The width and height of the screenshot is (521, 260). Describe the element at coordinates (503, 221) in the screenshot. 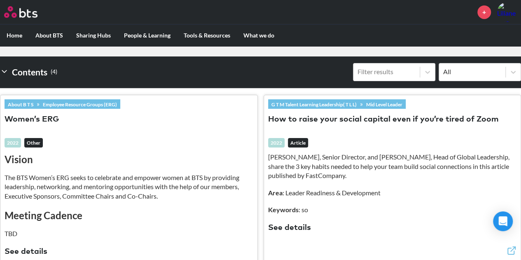

I see `div: Open Intercom Messenger` at that location.